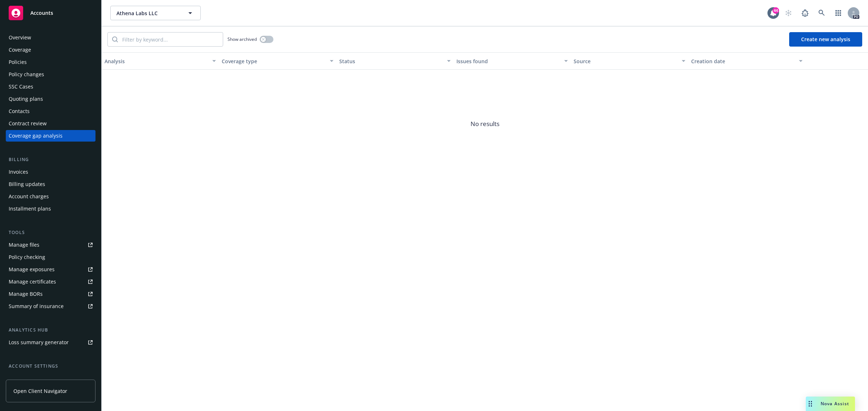 The width and height of the screenshot is (868, 411). Describe the element at coordinates (26, 258) in the screenshot. I see `div: Policy checking` at that location.